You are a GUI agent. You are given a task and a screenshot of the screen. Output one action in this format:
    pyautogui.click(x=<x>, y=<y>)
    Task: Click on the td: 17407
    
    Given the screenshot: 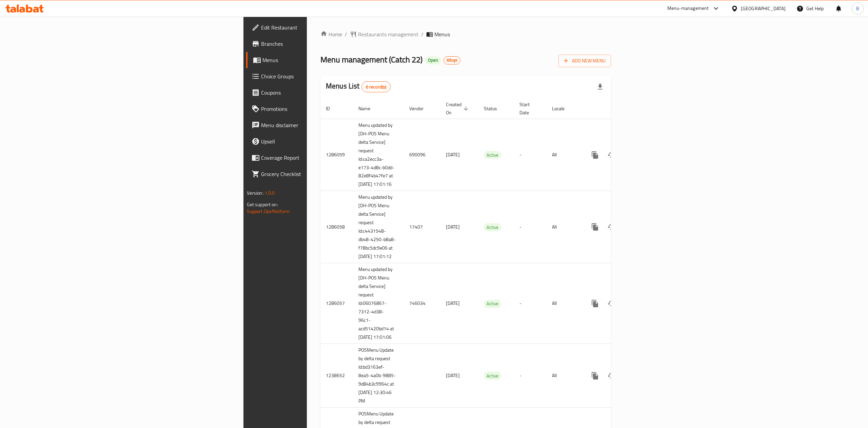 What is the action you would take?
    pyautogui.click(x=422, y=227)
    